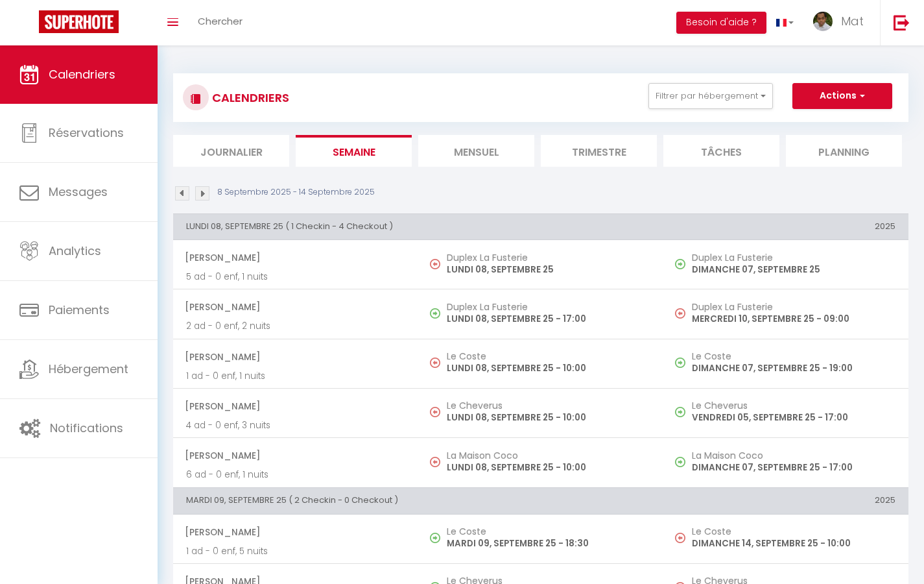 Image resolution: width=924 pixels, height=584 pixels. I want to click on button: Actions, so click(842, 96).